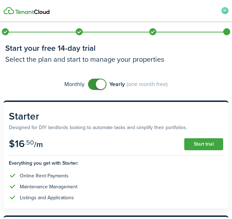 The width and height of the screenshot is (232, 219). Describe the element at coordinates (38, 144) in the screenshot. I see `subscription-pricing-card-price-period: /m` at that location.